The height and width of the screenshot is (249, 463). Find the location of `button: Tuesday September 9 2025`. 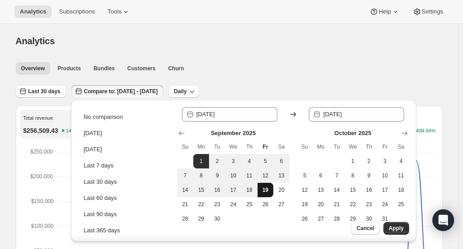

button: Tuesday September 9 2025 is located at coordinates (217, 175).